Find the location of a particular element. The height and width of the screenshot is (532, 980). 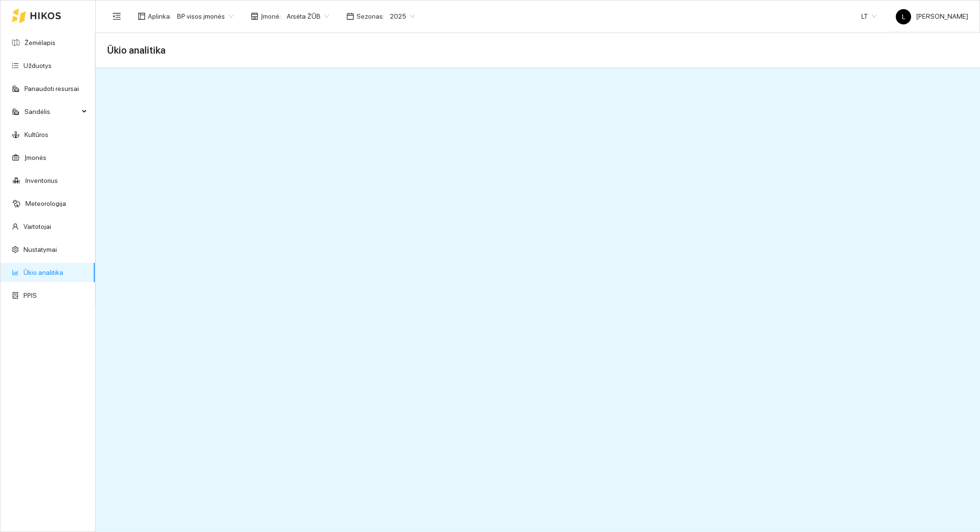

span: Įmonė : is located at coordinates (271, 16).